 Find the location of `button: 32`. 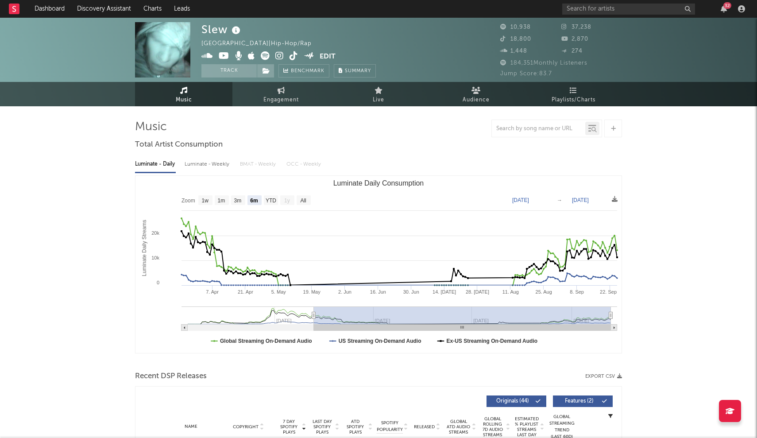

button: 32 is located at coordinates (724, 9).